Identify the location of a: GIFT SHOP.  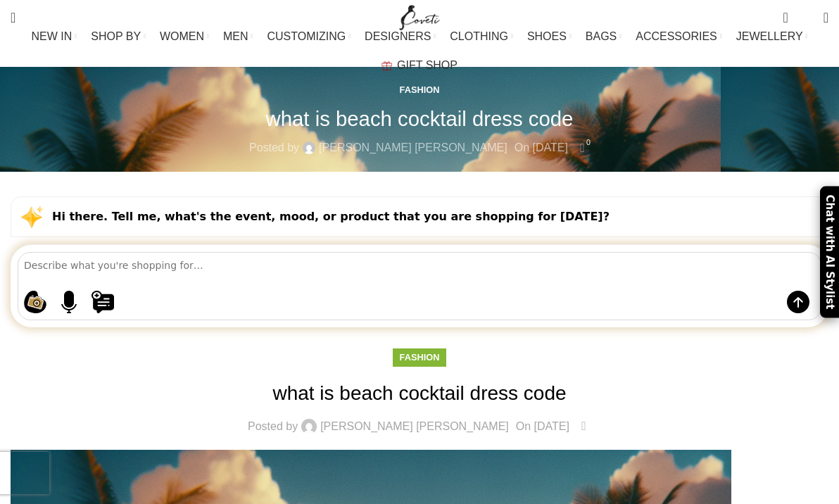
(420, 65).